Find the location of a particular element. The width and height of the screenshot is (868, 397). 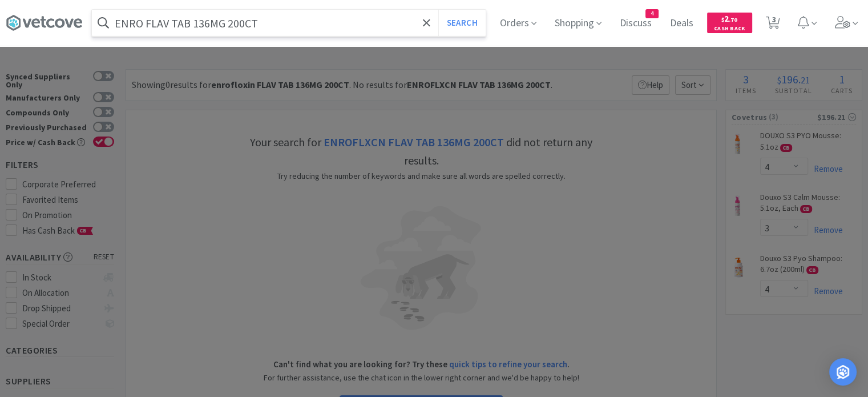

span: 2 is located at coordinates (730, 19).